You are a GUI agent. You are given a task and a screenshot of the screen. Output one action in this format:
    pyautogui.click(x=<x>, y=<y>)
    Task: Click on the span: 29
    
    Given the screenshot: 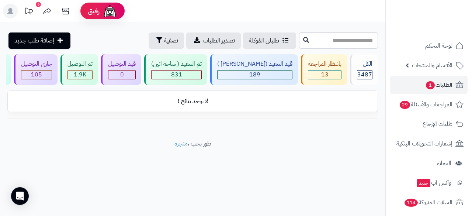 What is the action you would take?
    pyautogui.click(x=405, y=105)
    